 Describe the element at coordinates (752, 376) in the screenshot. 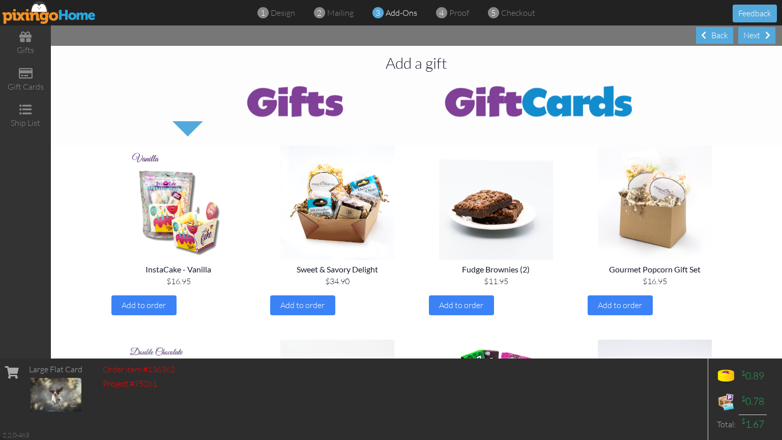

I see `td: 0.89` at that location.